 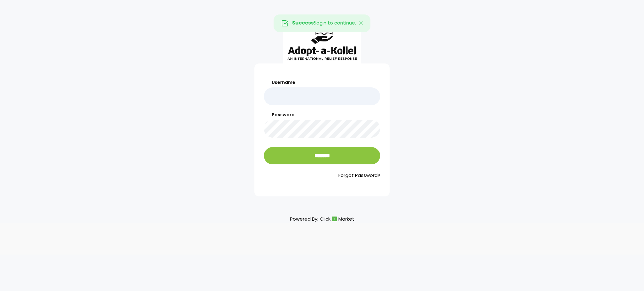 What do you see at coordinates (322, 175) in the screenshot?
I see `a: Forgot Password?` at bounding box center [322, 175].